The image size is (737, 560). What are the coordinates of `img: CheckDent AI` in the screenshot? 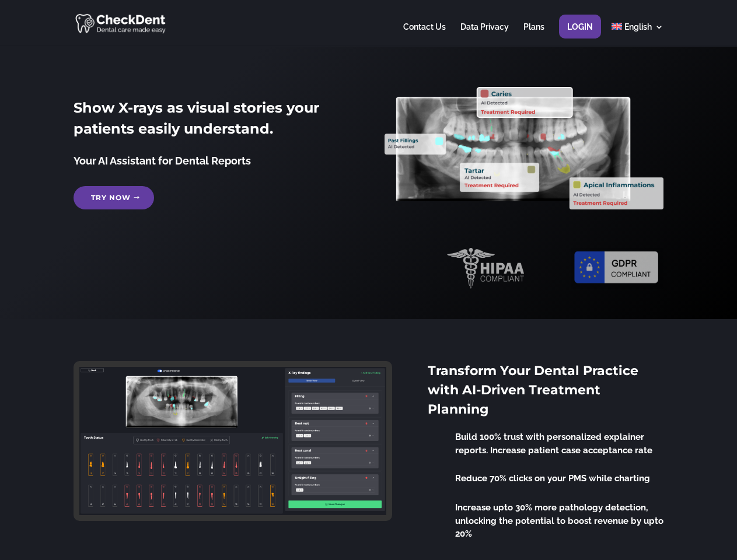 It's located at (121, 23).